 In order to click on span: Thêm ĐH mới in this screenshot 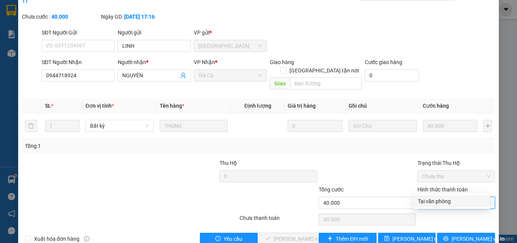, I will do `click(352, 239)`.